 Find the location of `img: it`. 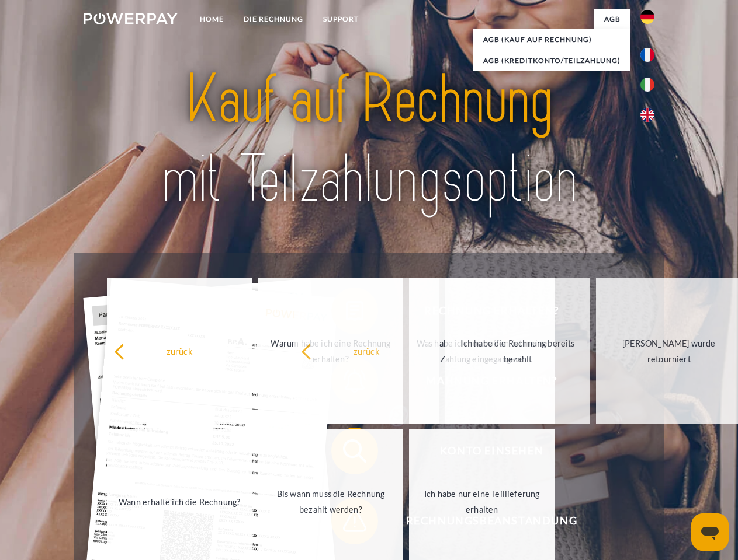

img: it is located at coordinates (647, 85).